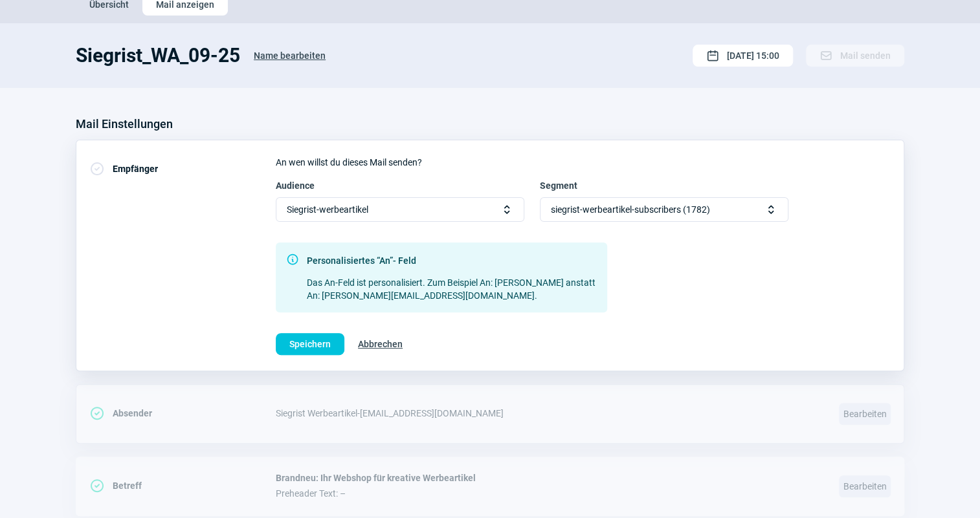 This screenshot has height=518, width=980. I want to click on span: Mail senden, so click(865, 56).